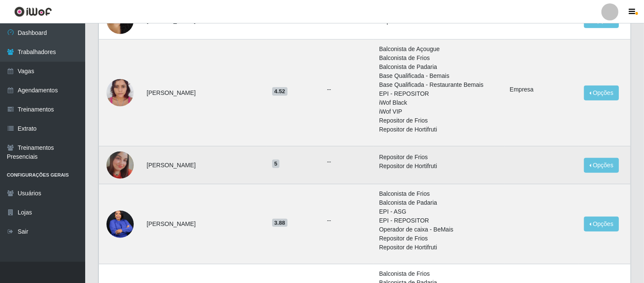 This screenshot has width=644, height=283. Describe the element at coordinates (120, 92) in the screenshot. I see `img: 1683049651246.jpeg` at that location.